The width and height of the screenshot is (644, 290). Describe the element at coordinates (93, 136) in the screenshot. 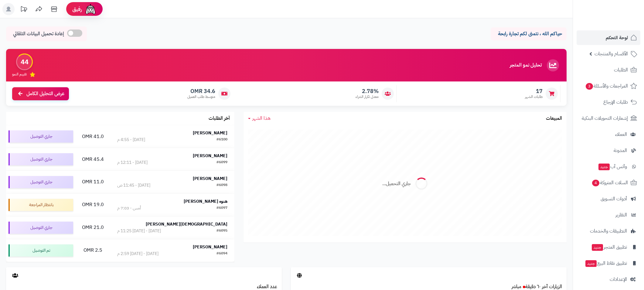

I see `td: 41.0 OMR` at that location.